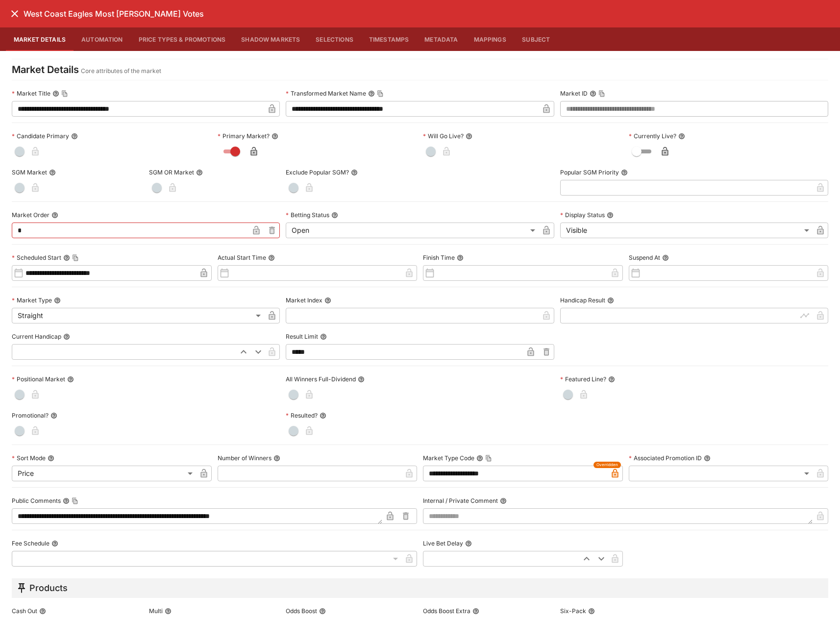 Image resolution: width=840 pixels, height=619 pixels. What do you see at coordinates (54, 416) in the screenshot?
I see `button: Promotional?` at bounding box center [54, 416].